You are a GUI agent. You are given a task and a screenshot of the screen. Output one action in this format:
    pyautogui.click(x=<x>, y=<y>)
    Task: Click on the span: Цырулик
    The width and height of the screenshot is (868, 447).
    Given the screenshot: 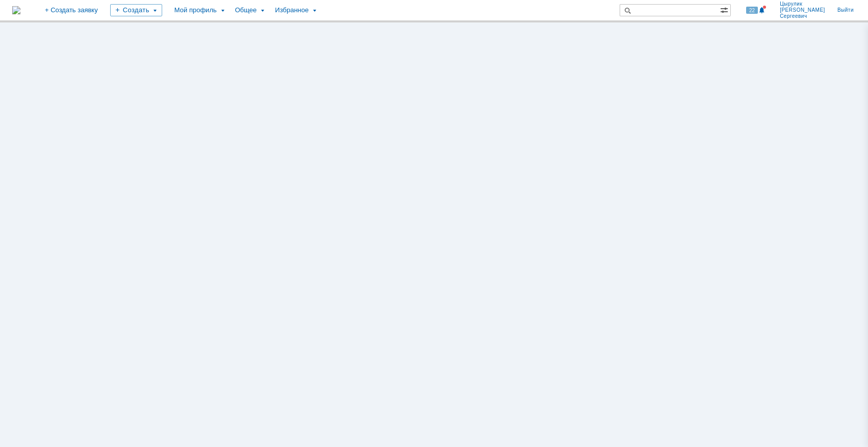 What is the action you would take?
    pyautogui.click(x=802, y=4)
    